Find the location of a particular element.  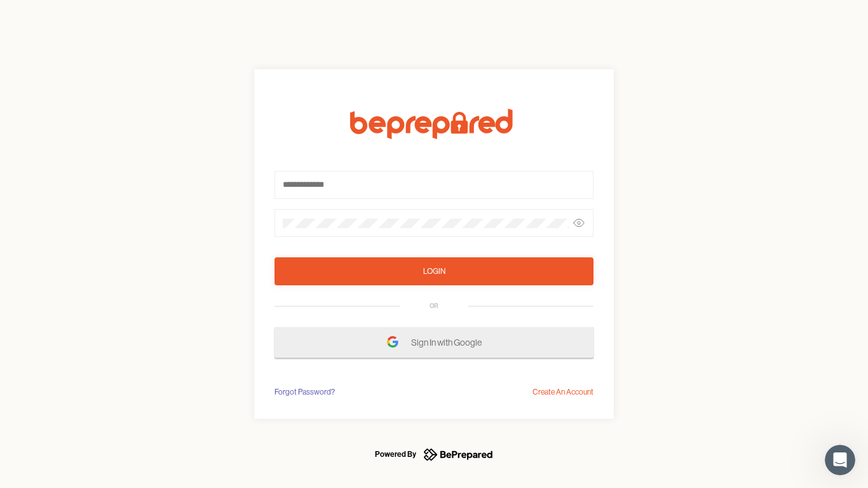

div: Login is located at coordinates (434, 272).